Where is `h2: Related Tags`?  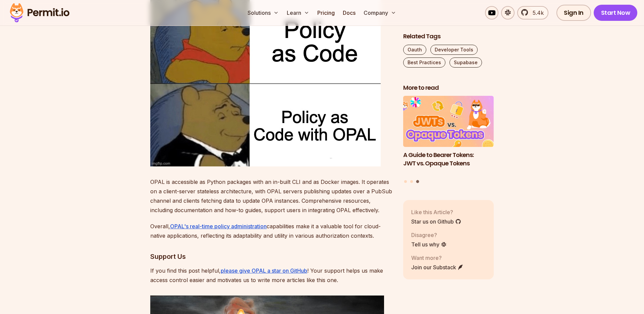 h2: Related Tags is located at coordinates (448, 36).